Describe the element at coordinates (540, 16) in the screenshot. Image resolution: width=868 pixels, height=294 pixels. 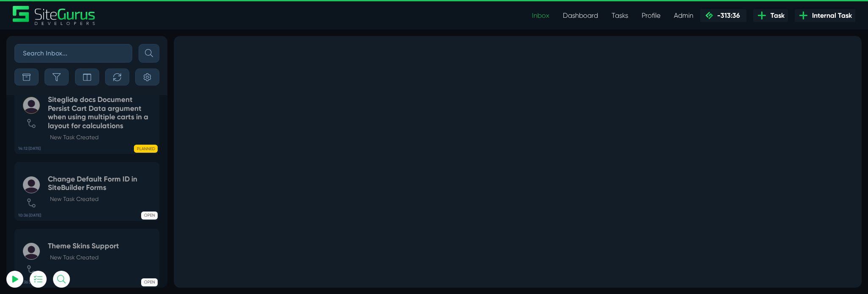
I see `a: Inbox` at that location.